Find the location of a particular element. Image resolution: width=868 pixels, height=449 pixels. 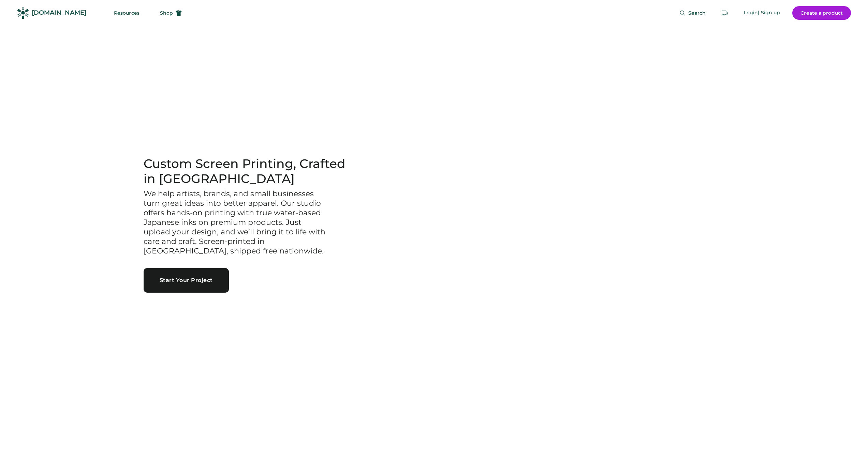

img: Rendered Logo - Screens is located at coordinates (23, 13).